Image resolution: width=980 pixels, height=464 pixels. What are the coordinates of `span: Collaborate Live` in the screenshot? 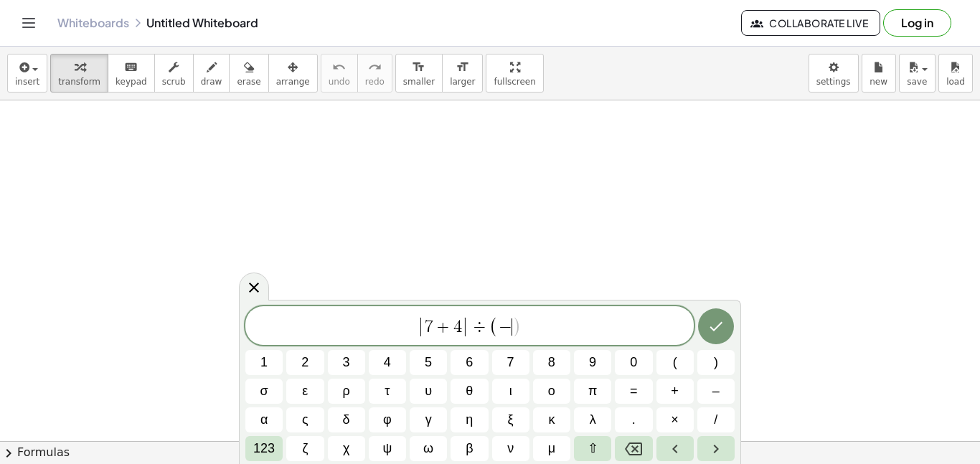 It's located at (810, 23).